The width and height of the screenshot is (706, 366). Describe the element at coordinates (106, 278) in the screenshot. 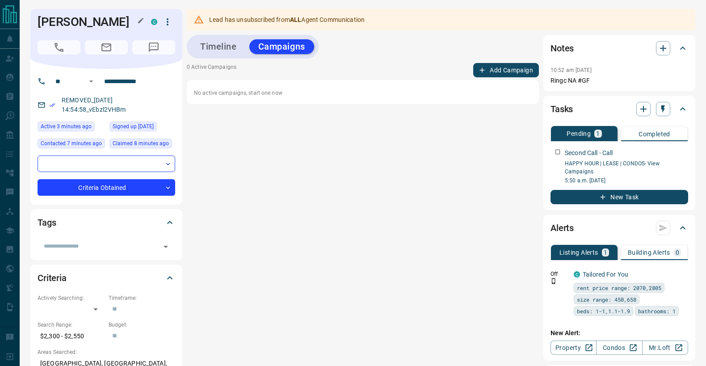

I see `div: Criteria` at that location.